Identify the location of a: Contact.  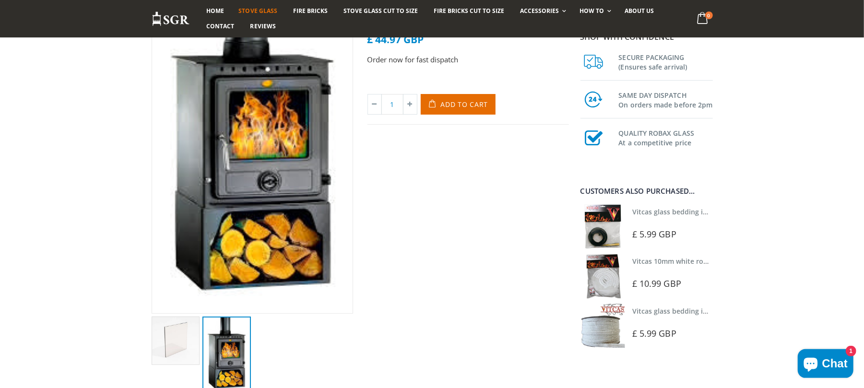
(221, 26).